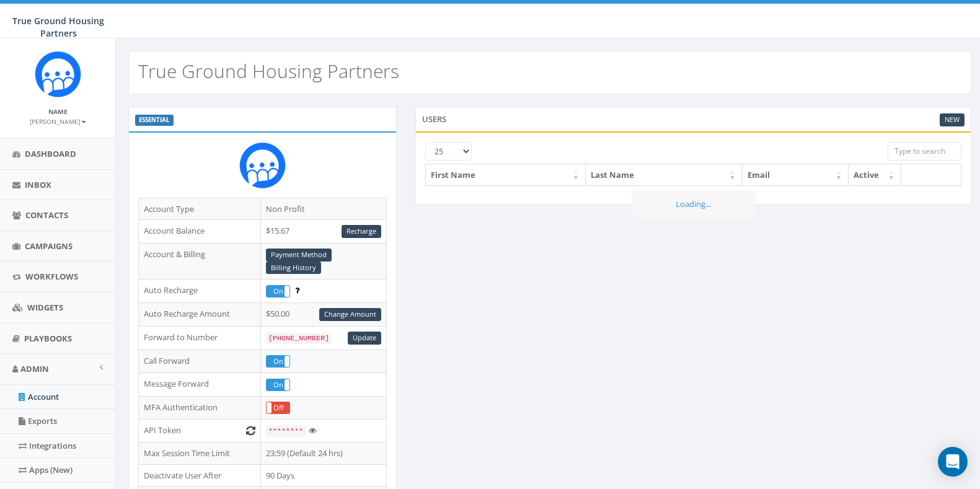 Image resolution: width=980 pixels, height=489 pixels. I want to click on td: MFA Authentication, so click(199, 408).